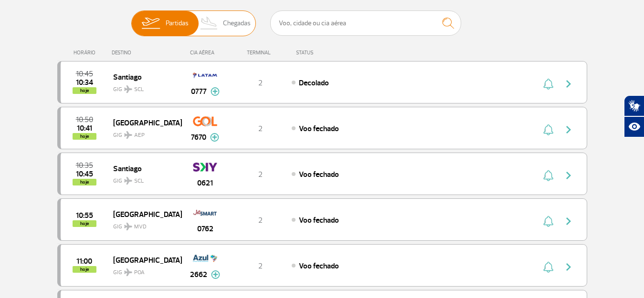 The height and width of the screenshot is (298, 644). Describe the element at coordinates (205, 183) in the screenshot. I see `span: 0621` at that location.